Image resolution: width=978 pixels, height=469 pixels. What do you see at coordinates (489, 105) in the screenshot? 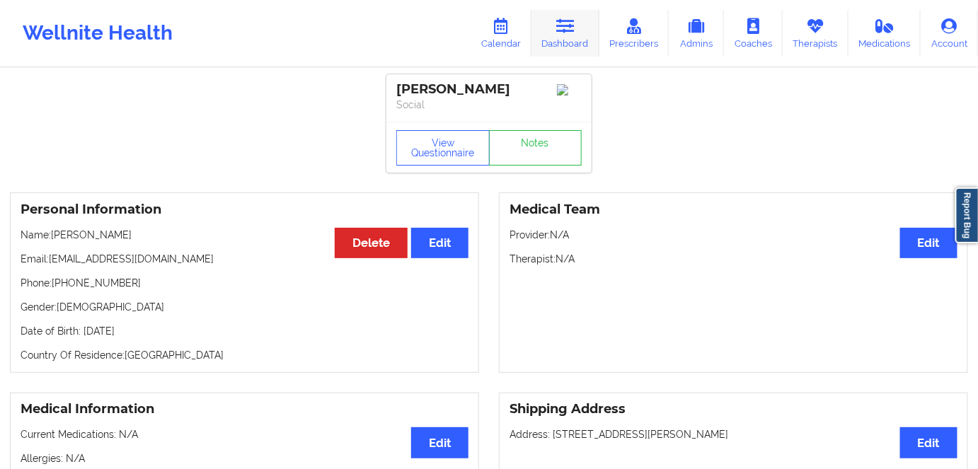
I see `p: Social` at bounding box center [489, 105].